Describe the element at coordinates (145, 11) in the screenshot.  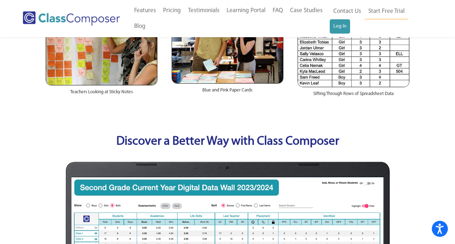
I see `a: Features` at that location.